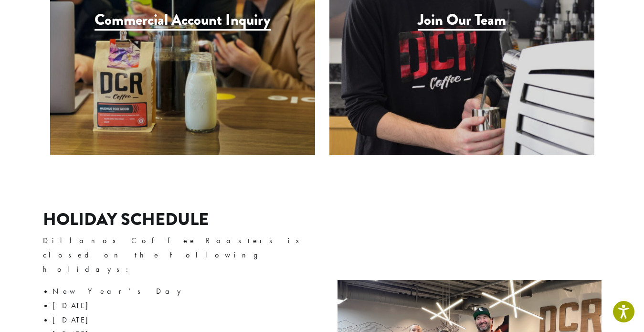  I want to click on h3: Commercial Account Inquiry, so click(182, 20).